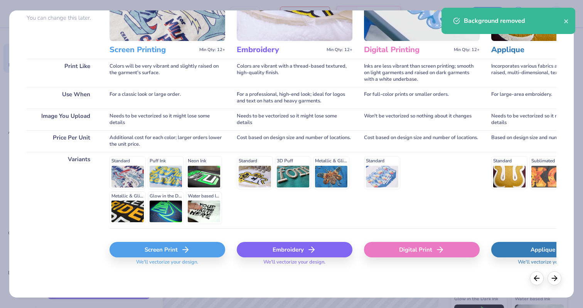 The height and width of the screenshot is (308, 583). I want to click on button: close, so click(567, 21).